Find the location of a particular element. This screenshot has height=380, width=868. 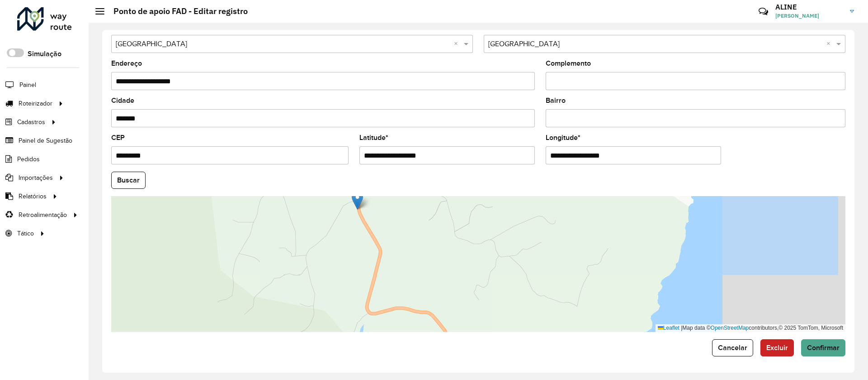

img: Marker is located at coordinates (357, 200).